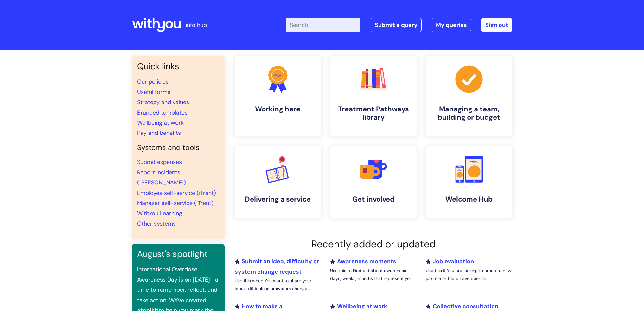  Describe the element at coordinates (373, 199) in the screenshot. I see `h4: Get involved` at that location.